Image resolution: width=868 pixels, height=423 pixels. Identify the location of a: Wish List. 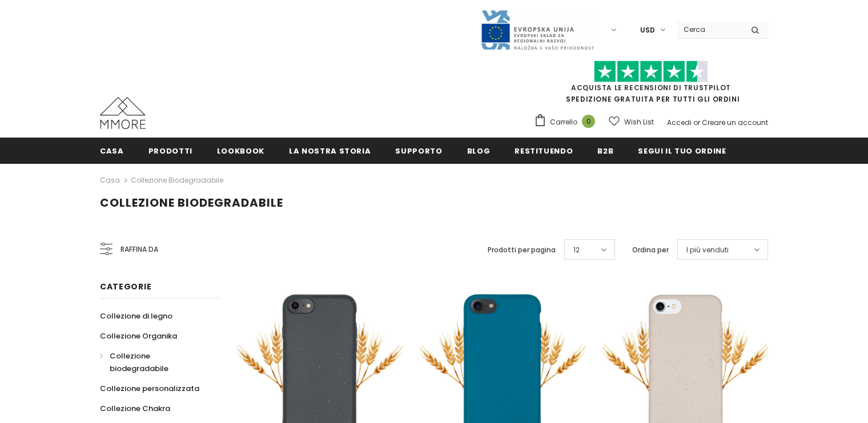
(631, 122).